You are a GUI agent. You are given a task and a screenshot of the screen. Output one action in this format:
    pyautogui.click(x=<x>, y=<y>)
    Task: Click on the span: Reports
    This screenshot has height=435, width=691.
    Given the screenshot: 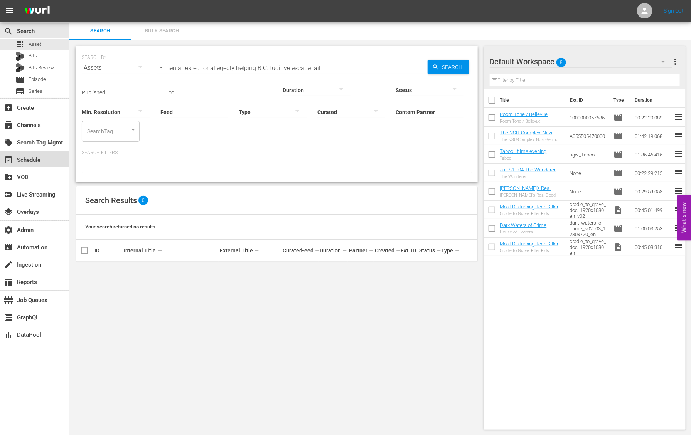 What is the action you would take?
    pyautogui.click(x=8, y=282)
    